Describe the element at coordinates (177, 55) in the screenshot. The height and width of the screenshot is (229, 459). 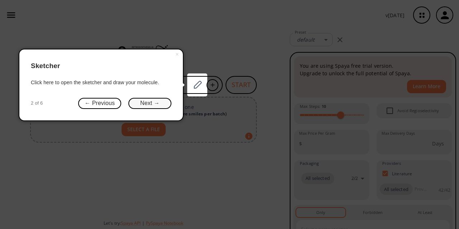
I see `button: Close` at that location.